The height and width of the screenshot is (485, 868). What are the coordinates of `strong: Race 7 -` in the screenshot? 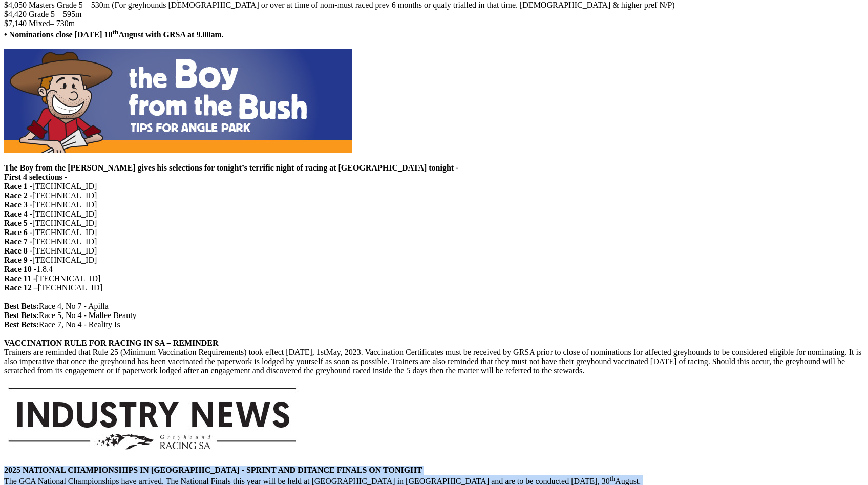 It's located at (18, 241).